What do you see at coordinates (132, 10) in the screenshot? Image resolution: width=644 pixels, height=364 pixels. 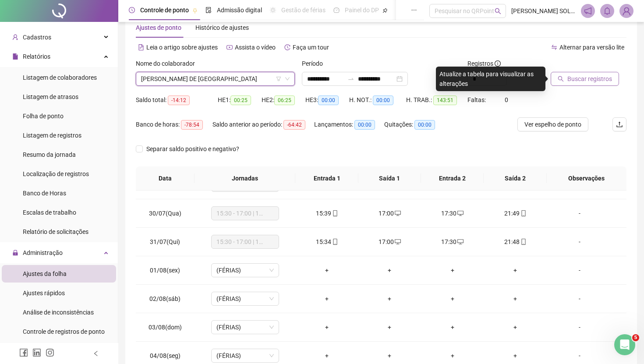 I see `span: clock-circle` at bounding box center [132, 10].